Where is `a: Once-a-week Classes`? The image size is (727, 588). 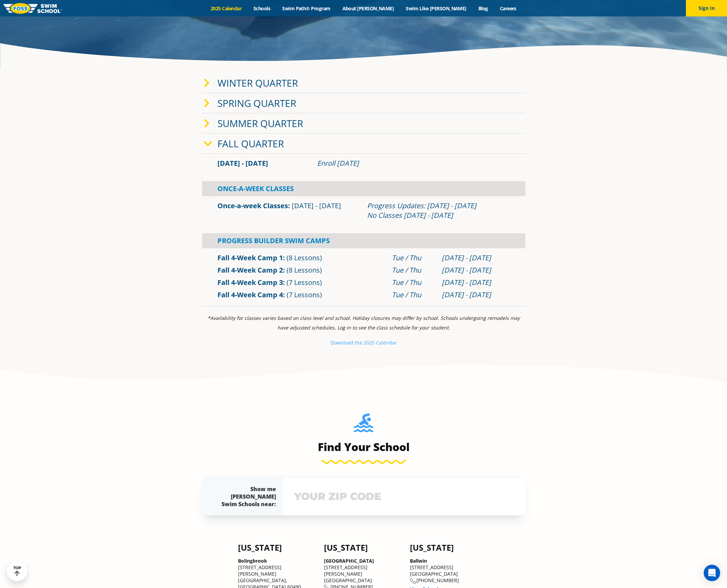 a: Once-a-week Classes is located at coordinates (253, 206).